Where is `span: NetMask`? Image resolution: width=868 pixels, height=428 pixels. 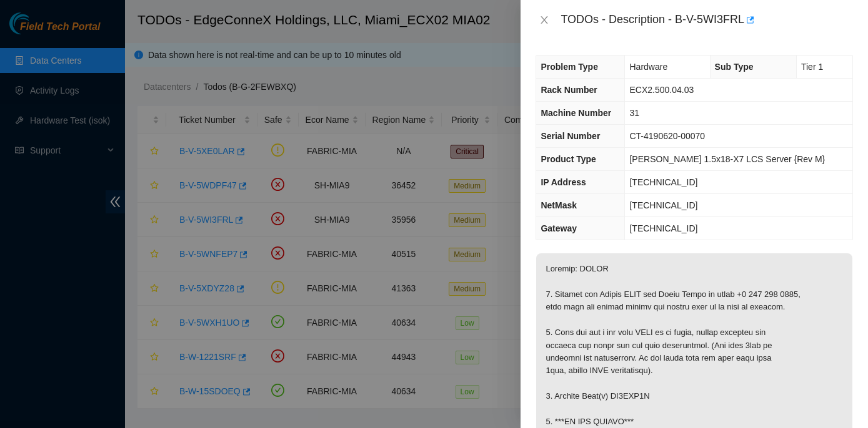
span: NetMask is located at coordinates (559, 205).